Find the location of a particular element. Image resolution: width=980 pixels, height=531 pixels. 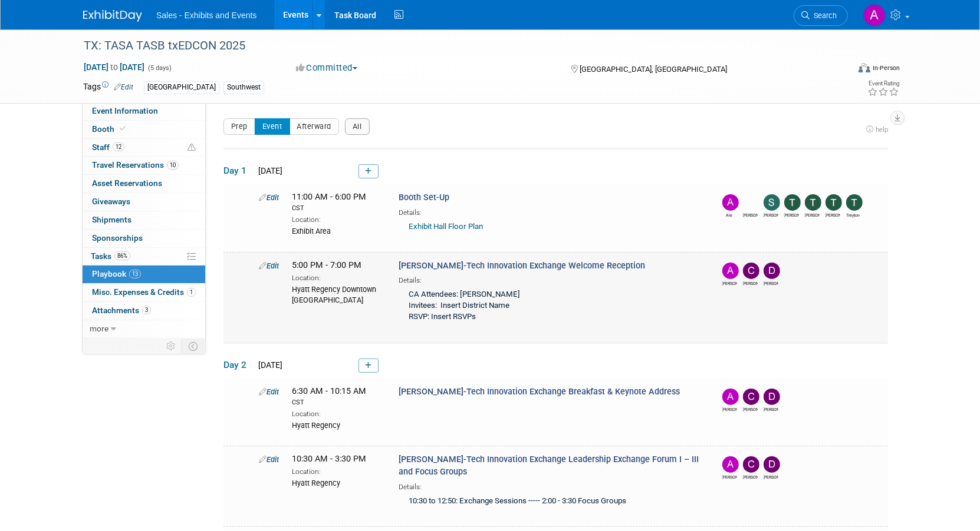

a: Booth is located at coordinates (143, 130).